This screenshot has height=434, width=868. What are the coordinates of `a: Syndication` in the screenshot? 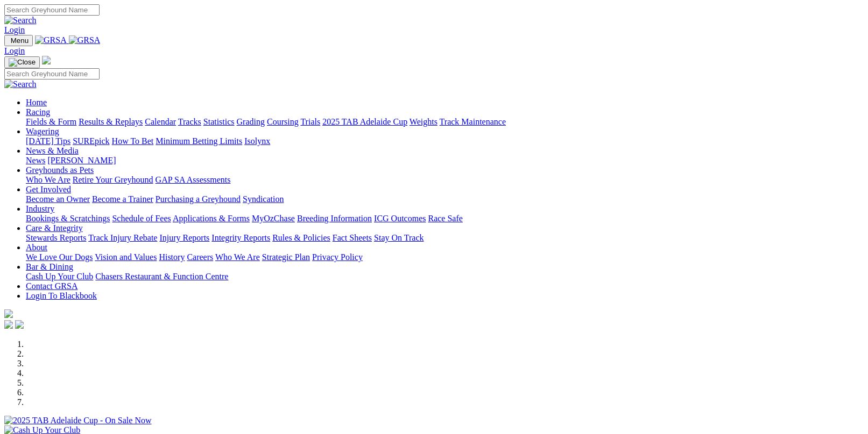 It's located at (263, 199).